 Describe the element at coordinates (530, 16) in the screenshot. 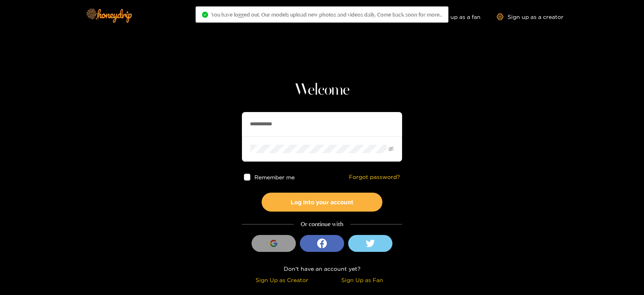

I see `a: Sign up as a creator` at that location.